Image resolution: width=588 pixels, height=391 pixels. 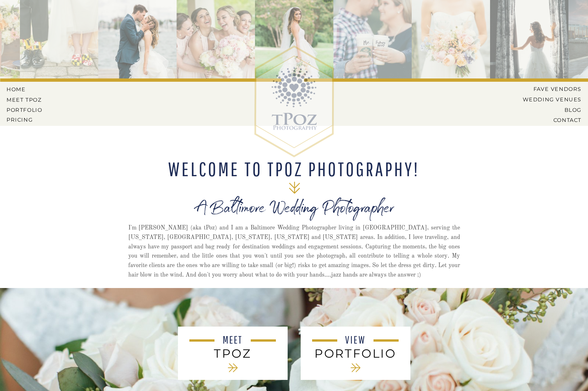 I want to click on h1: A Baltimore Wedding Photographer, so click(x=294, y=214).